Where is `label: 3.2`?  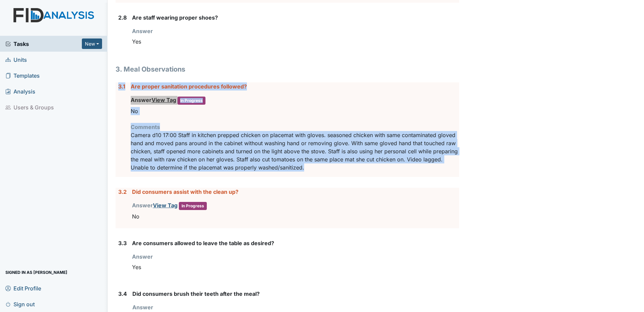
label: 3.2 is located at coordinates (122, 192).